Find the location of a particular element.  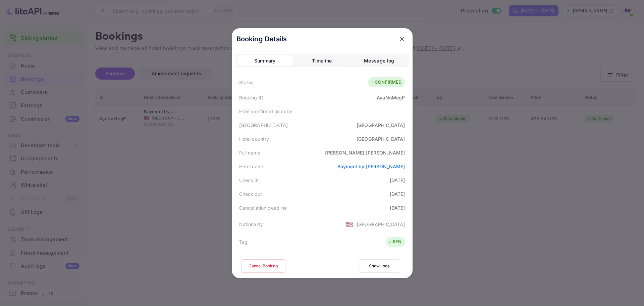

div: Booking ID is located at coordinates (251, 97).